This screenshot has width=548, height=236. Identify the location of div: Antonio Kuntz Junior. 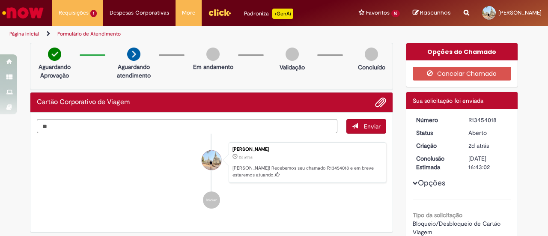
(211, 160).